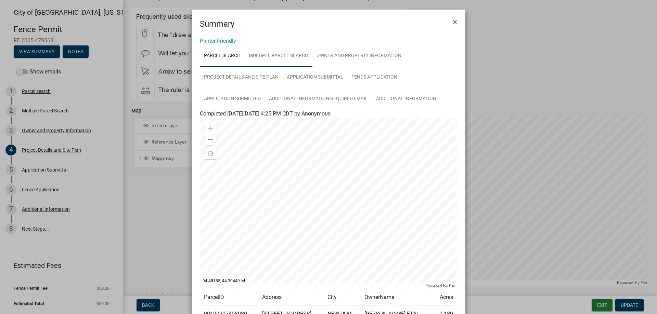 The width and height of the screenshot is (657, 314). What do you see at coordinates (318, 99) in the screenshot?
I see `a: Additional Information Required Email` at bounding box center [318, 99].